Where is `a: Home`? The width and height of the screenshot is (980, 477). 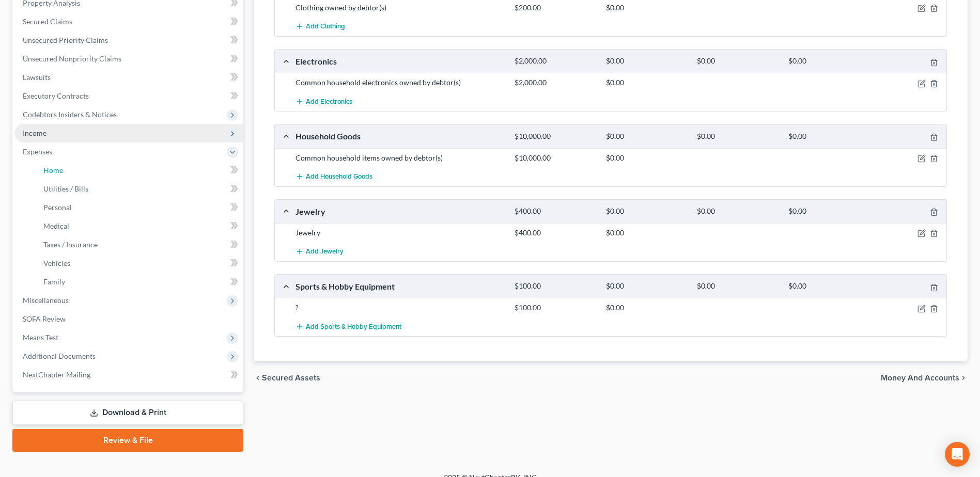 a: Home is located at coordinates (139, 170).